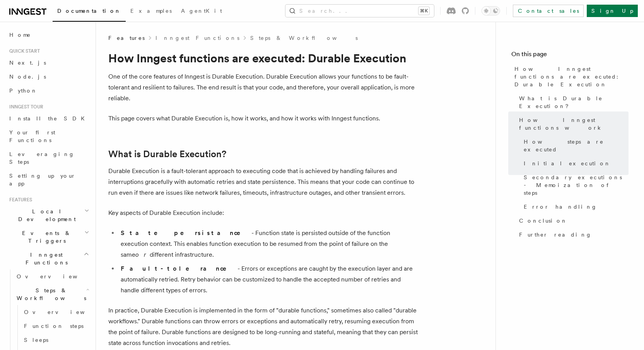  I want to click on a: Setting up your app, so click(48, 180).